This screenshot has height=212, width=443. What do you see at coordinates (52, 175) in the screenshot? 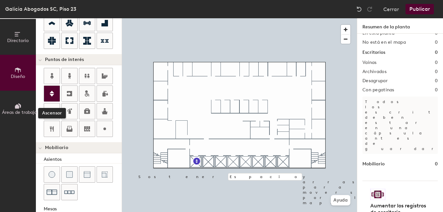
I see `button: Stool` at bounding box center [52, 175].